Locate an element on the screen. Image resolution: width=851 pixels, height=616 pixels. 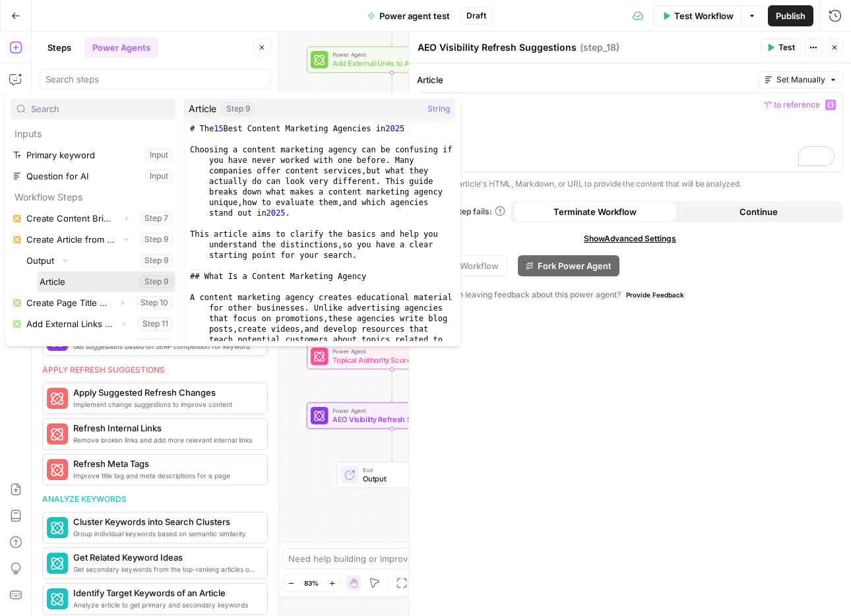
button: Publish is located at coordinates (791, 16).